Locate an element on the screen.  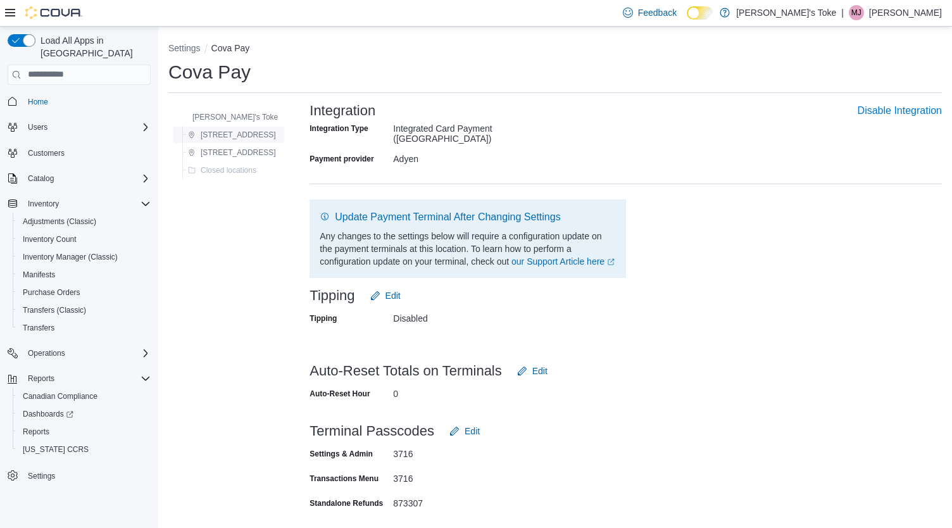
label: Integration Type is located at coordinates (339, 129).